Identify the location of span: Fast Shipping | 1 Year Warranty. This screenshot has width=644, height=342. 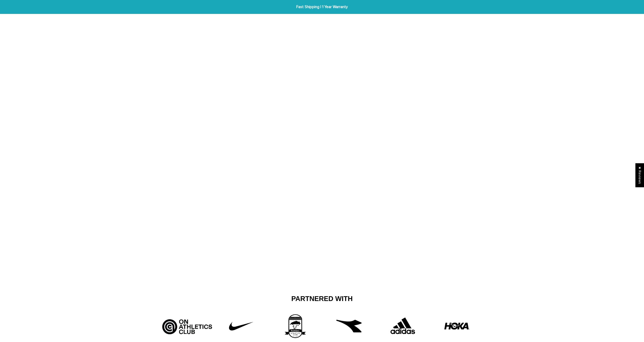
(322, 7).